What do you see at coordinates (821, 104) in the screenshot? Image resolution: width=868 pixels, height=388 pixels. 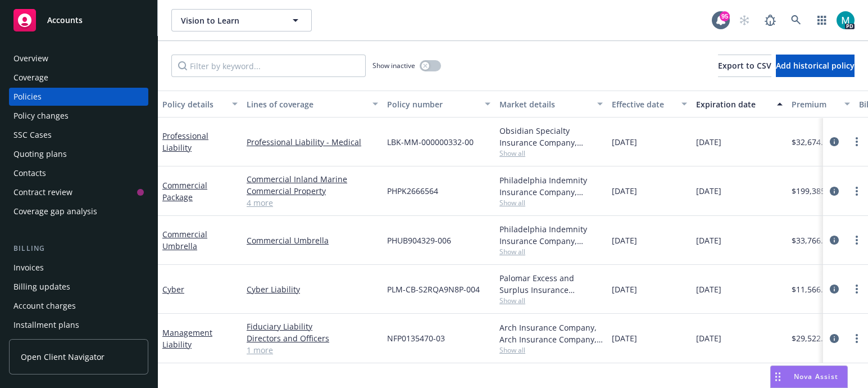 I see `button: Premium` at bounding box center [821, 104].